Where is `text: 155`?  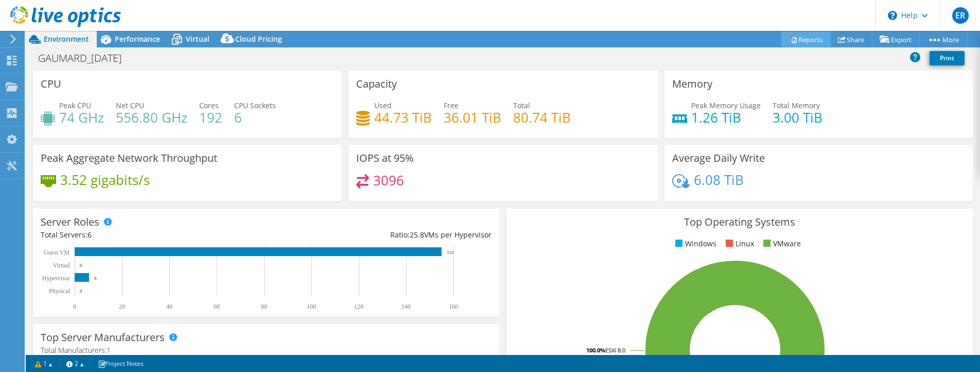
text: 155 is located at coordinates (450, 253).